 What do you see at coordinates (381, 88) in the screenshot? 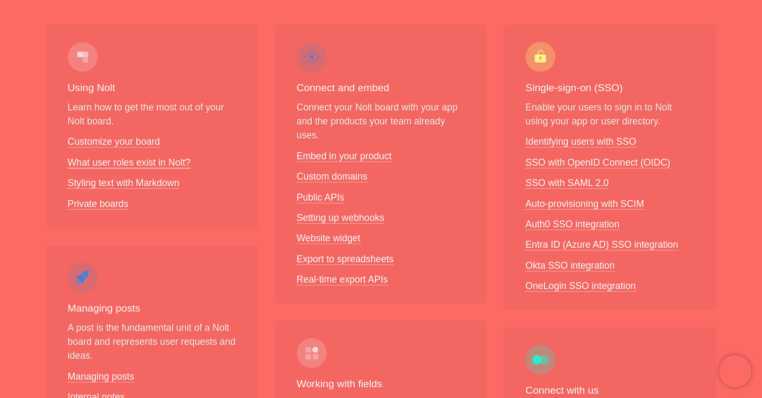
I see `h3: Connect and embed` at bounding box center [381, 88].